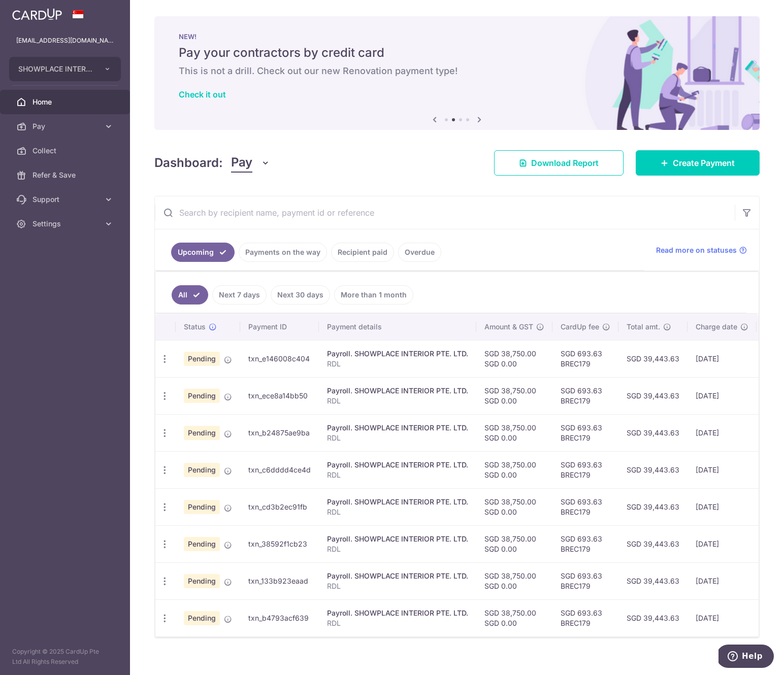  What do you see at coordinates (704, 163) in the screenshot?
I see `span: Create Payment` at bounding box center [704, 163].